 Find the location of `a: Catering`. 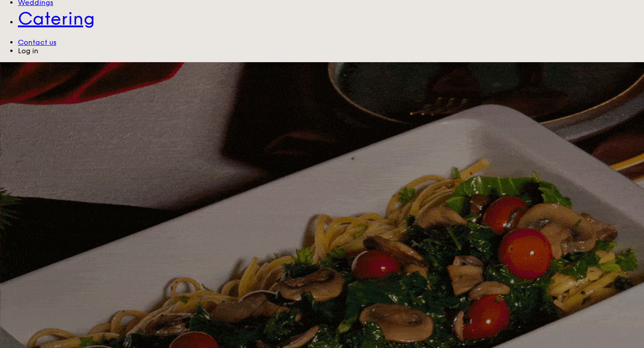

a: Catering is located at coordinates (331, 18).